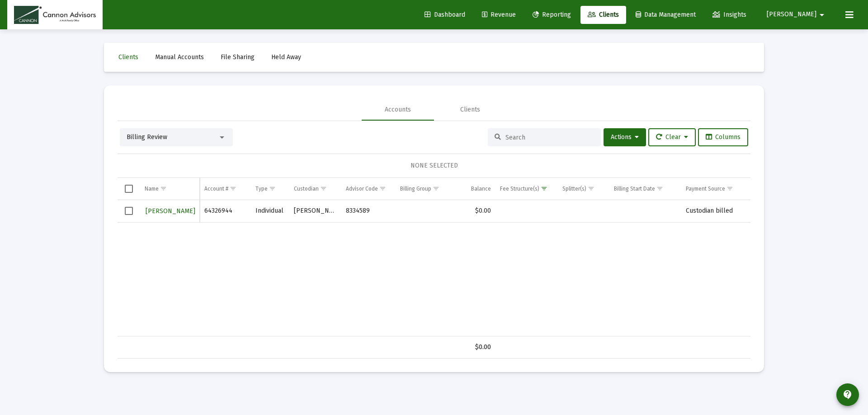 The height and width of the screenshot is (415, 868). I want to click on span: File Sharing, so click(237, 57).